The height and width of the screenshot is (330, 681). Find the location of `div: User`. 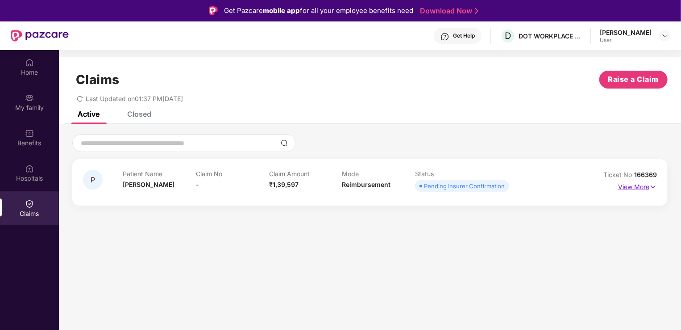

div: User is located at coordinates (626, 40).